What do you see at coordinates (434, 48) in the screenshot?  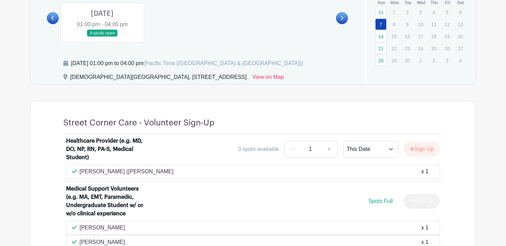 I see `p: 25` at bounding box center [434, 48].